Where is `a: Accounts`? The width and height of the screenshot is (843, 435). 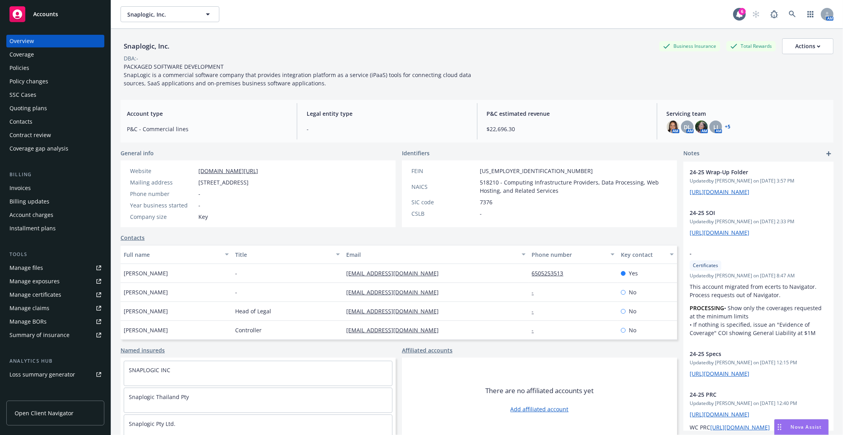
a: Accounts is located at coordinates (55, 14).